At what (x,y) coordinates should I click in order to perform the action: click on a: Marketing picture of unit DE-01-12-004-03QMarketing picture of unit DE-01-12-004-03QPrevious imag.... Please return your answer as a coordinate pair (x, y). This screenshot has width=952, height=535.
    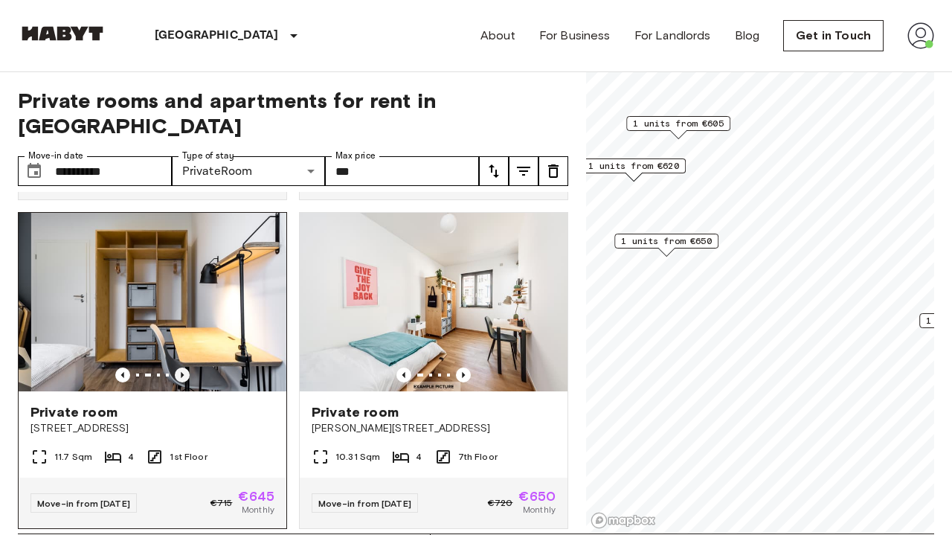
    Looking at the image, I should click on (152, 370).